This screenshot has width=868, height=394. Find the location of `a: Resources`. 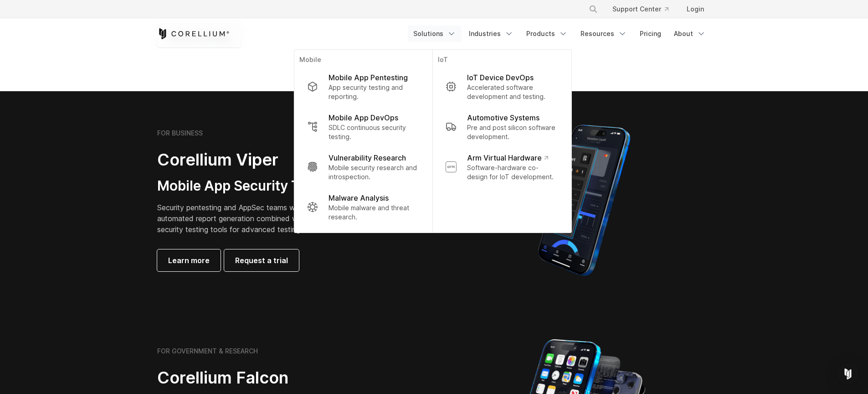

a: Resources is located at coordinates (604, 34).